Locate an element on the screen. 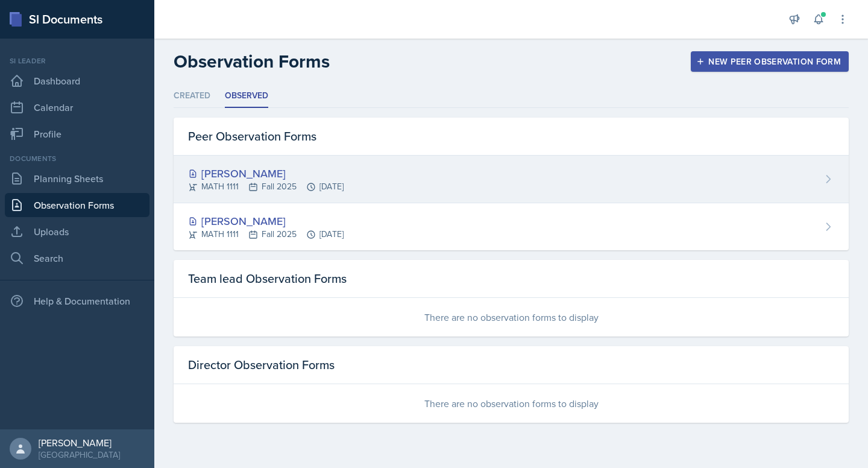  a: Observation Forms is located at coordinates (77, 205).